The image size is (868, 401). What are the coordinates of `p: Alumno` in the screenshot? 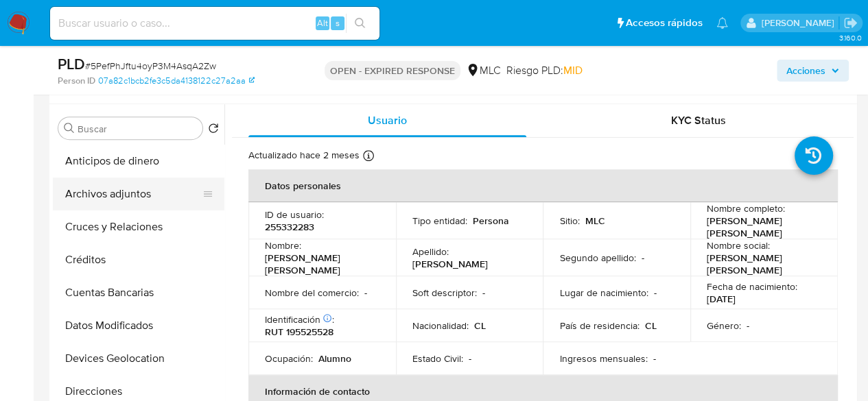 It's located at (335, 359).